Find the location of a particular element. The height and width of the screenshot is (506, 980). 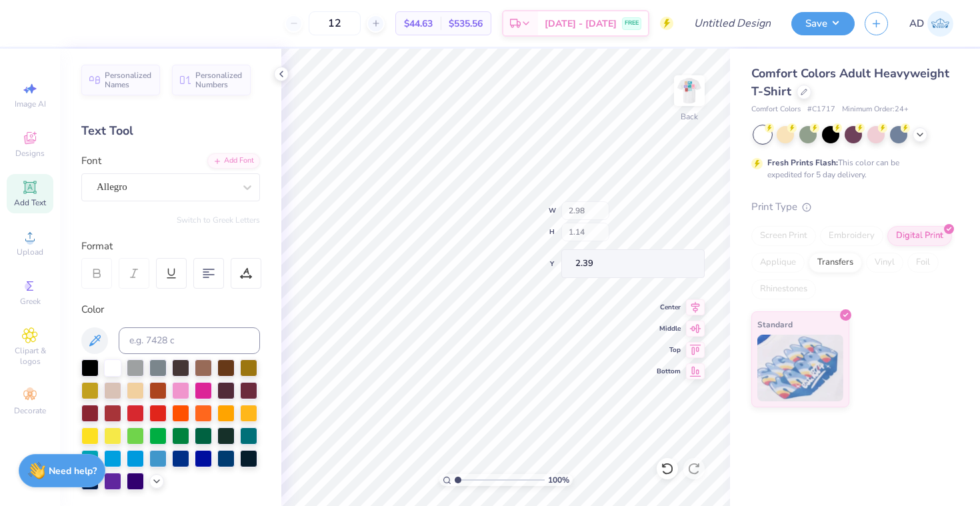

div: Color is located at coordinates (171, 309).